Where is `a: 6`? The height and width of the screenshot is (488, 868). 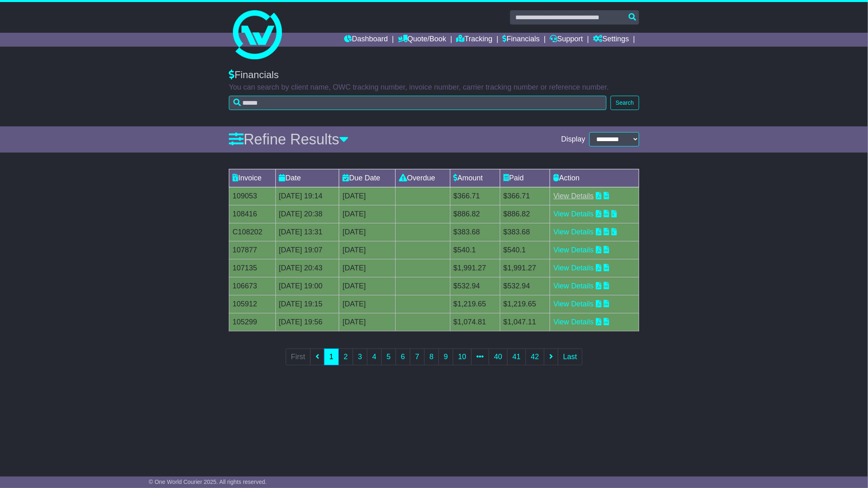
a: 6 is located at coordinates (403, 357).